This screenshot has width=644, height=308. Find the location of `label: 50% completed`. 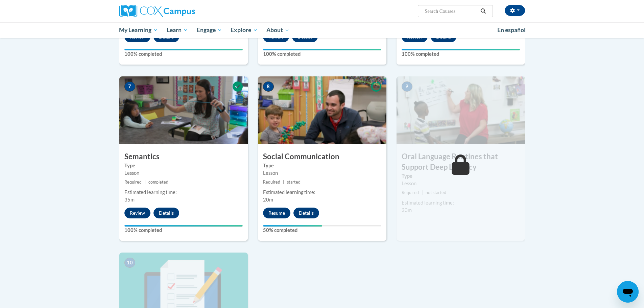

label: 50% completed is located at coordinates (322, 230).